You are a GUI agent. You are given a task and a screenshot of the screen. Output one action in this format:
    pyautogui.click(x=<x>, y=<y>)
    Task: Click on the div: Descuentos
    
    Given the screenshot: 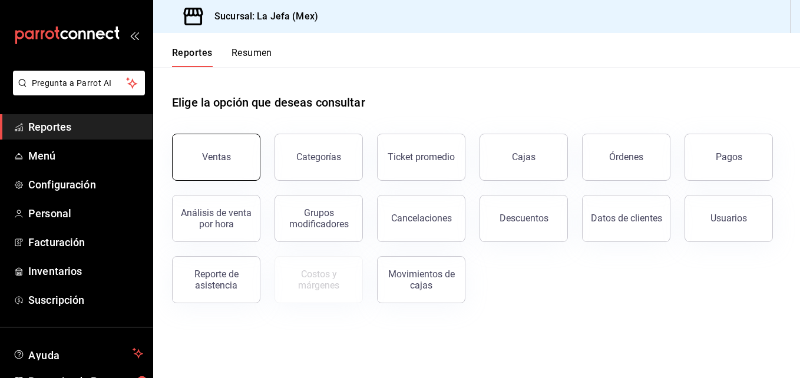 What is the action you would take?
    pyautogui.click(x=524, y=218)
    